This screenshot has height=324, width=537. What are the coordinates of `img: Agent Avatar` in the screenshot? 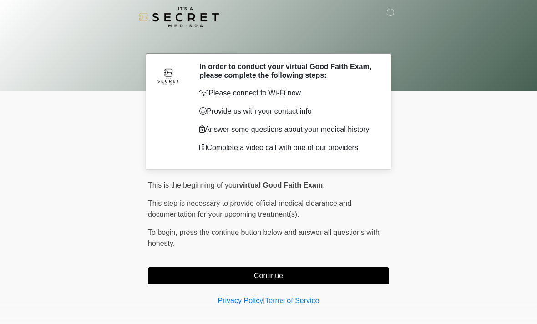 It's located at (168, 76).